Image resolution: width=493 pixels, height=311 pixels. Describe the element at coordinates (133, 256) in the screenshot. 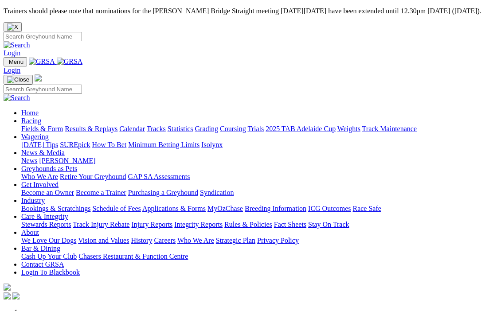

I see `a: Chasers Restaurant & Function Centre` at that location.